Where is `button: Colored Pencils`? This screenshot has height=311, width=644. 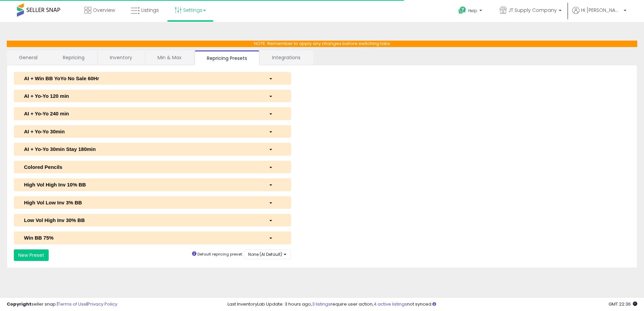
button: Colored Pencils is located at coordinates (152, 167).